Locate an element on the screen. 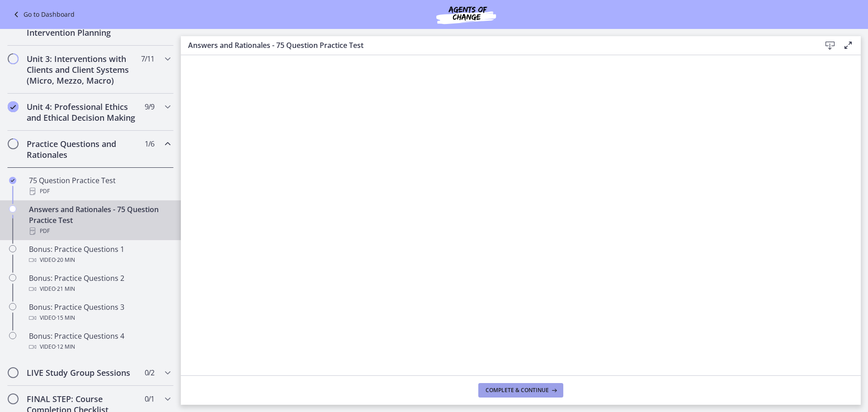 This screenshot has width=868, height=412. h2: Unit 4: Professional Ethics and Ethical Decision Making is located at coordinates (82, 112).